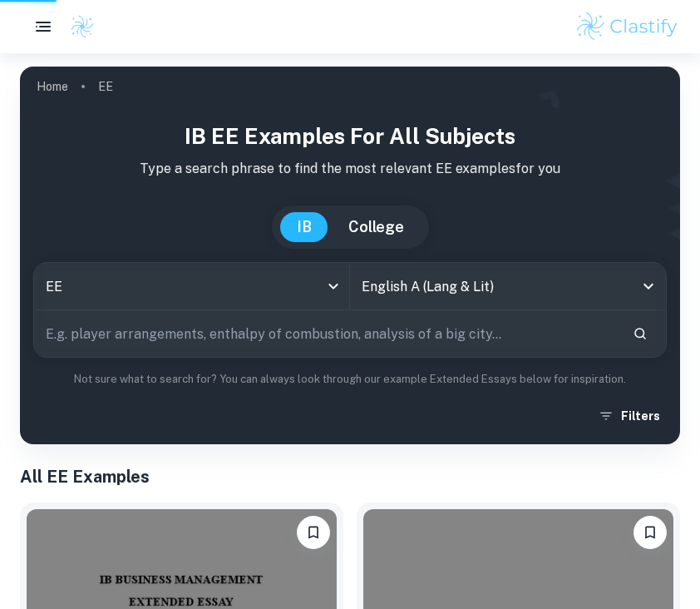 The width and height of the screenshot is (700, 609). Describe the element at coordinates (640, 333) in the screenshot. I see `button: Search` at that location.